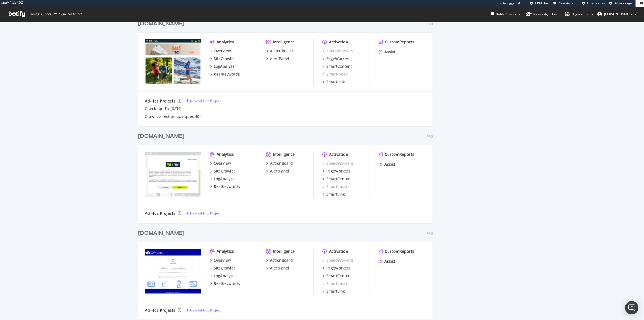  I want to click on a: Organizations, so click(579, 14).